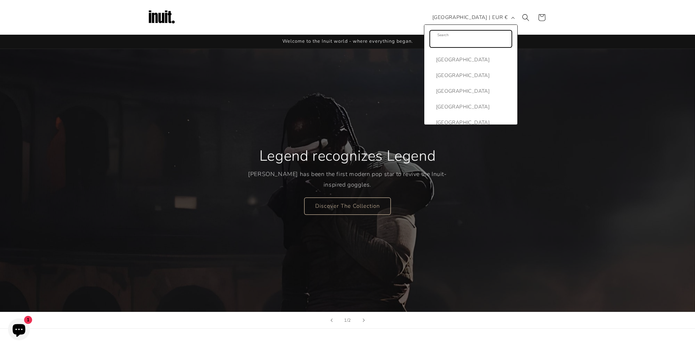  Describe the element at coordinates (19, 330) in the screenshot. I see `inbox-online-store-chat: Shopify online store chat` at that location.